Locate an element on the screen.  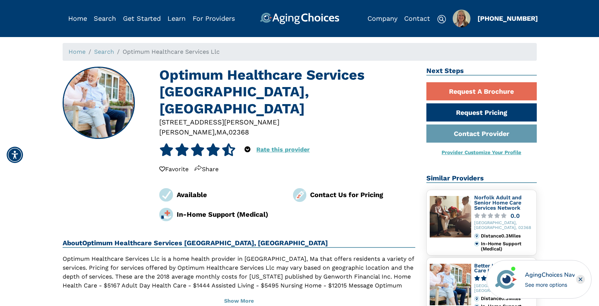
span: Optimum Healthcare Services Llc is located at coordinates (171, 52).